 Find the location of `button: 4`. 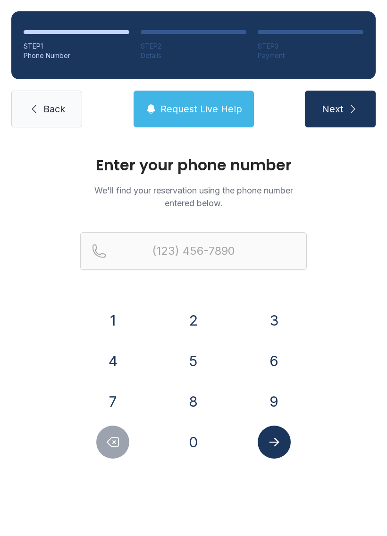

button: 4 is located at coordinates (113, 361).